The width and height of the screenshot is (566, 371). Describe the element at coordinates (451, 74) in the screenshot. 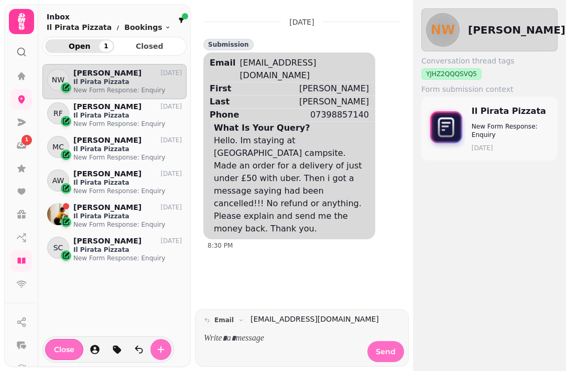

I see `div: YJHZ2QQQSVQ5` at that location.